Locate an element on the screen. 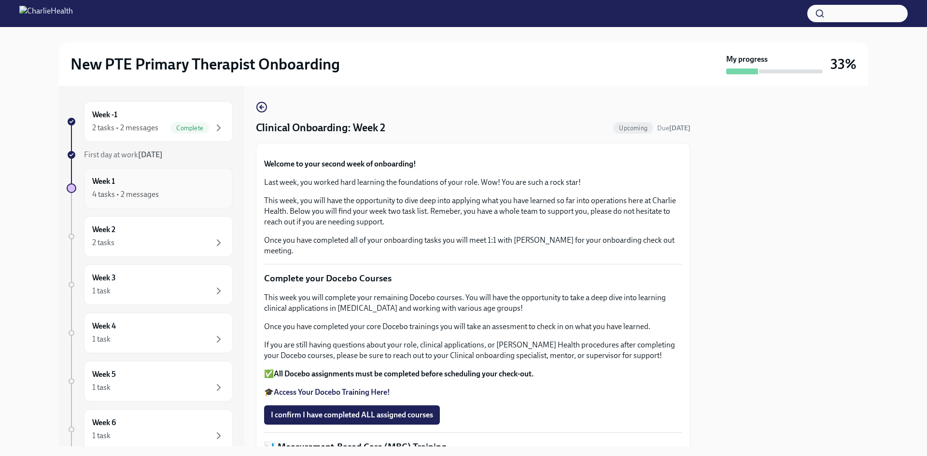  h3: 33% is located at coordinates (843, 64).